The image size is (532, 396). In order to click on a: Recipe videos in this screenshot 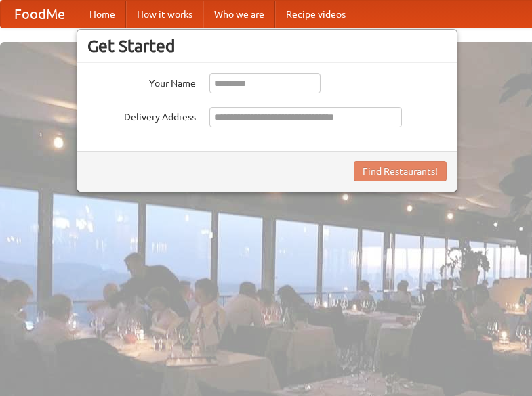, I will do `click(316, 14)`.